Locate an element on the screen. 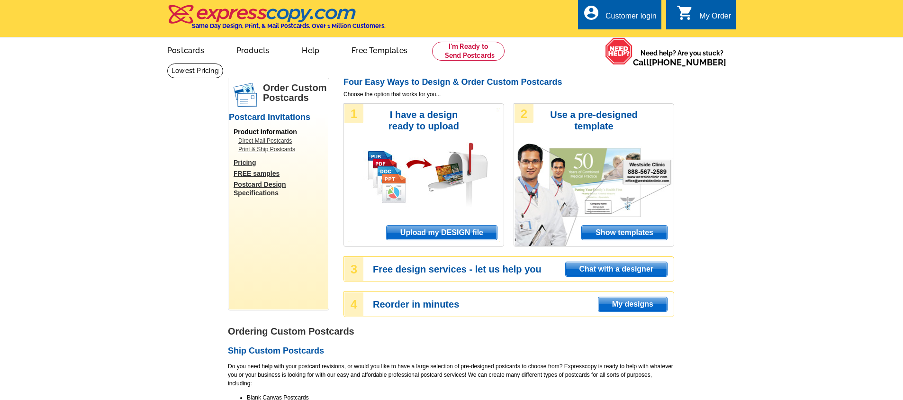 The height and width of the screenshot is (400, 903). h3: Use a pre-designed template is located at coordinates (594, 120).